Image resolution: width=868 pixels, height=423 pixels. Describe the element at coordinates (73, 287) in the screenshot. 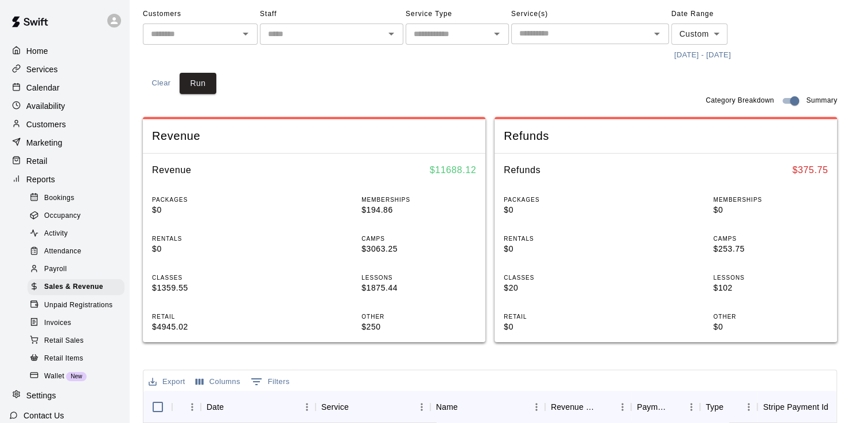

I see `span: Sales & Revenue` at that location.